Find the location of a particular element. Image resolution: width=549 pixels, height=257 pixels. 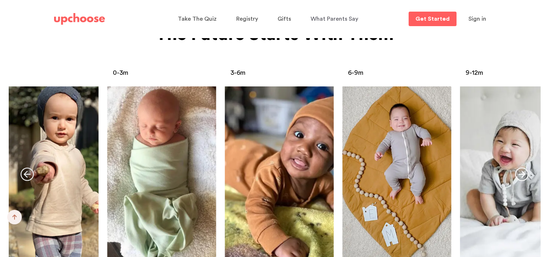

a: UpChoose is located at coordinates (79, 19).